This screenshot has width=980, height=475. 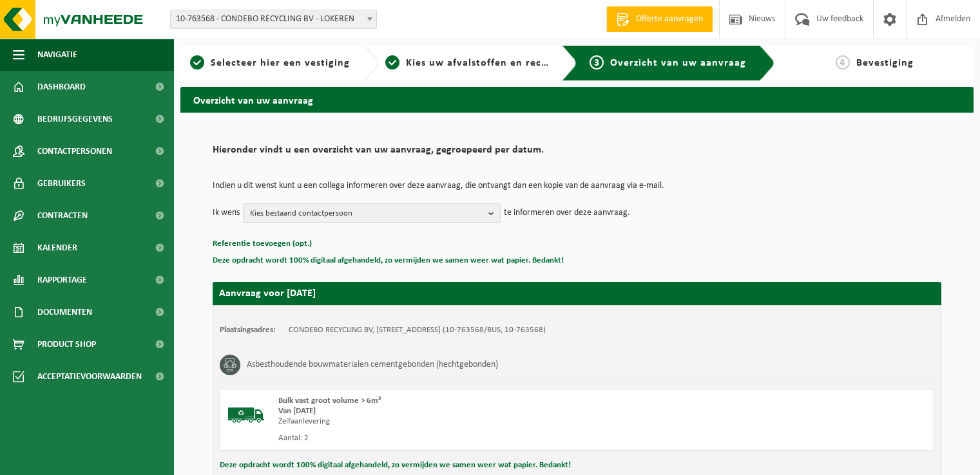 I want to click on span: 1, so click(x=197, y=63).